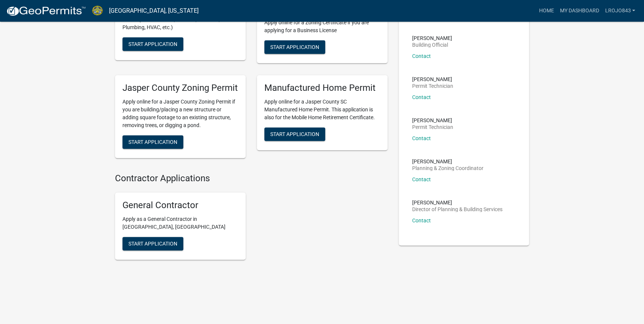 This screenshot has width=644, height=324. What do you see at coordinates (448, 168) in the screenshot?
I see `p: Planning & Zoning Coordinator` at bounding box center [448, 168].